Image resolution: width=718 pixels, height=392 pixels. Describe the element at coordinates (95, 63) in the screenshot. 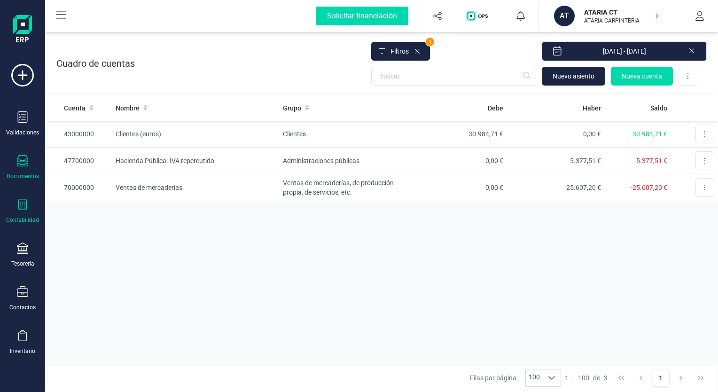

I see `p: Cuadro de cuentas` at that location.